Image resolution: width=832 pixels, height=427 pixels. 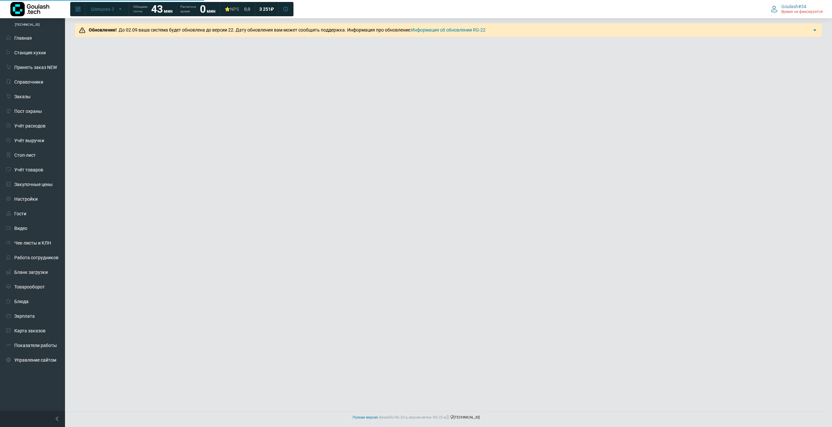 What do you see at coordinates (103, 30) in the screenshot?
I see `b: Обновление!` at bounding box center [103, 30].